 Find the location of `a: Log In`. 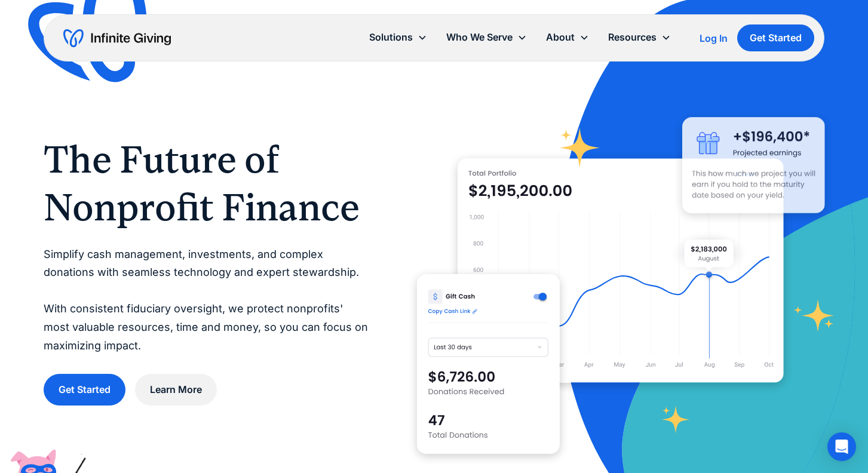

a: Log In is located at coordinates (713, 38).